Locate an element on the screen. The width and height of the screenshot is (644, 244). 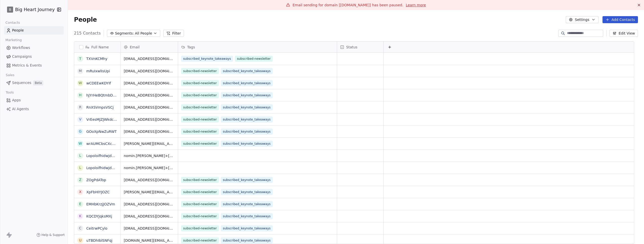
div: Email is located at coordinates (149, 47).